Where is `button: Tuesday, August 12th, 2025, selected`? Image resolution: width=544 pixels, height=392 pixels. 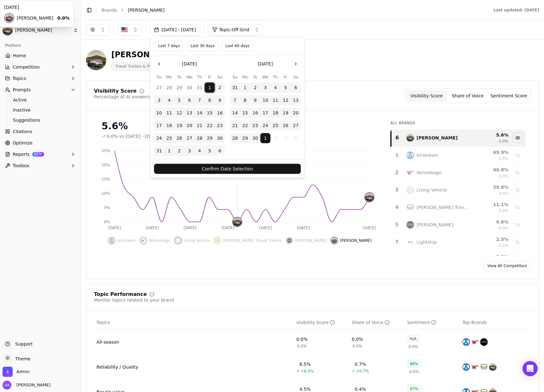
button: Tuesday, August 12th, 2025, selected is located at coordinates (179, 113).